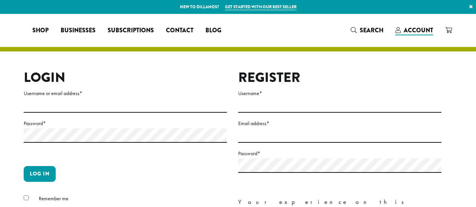 The height and width of the screenshot is (207, 476). I want to click on span: Shop, so click(40, 30).